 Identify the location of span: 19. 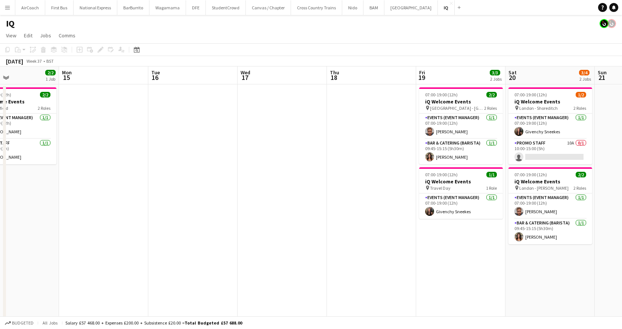
(421, 77).